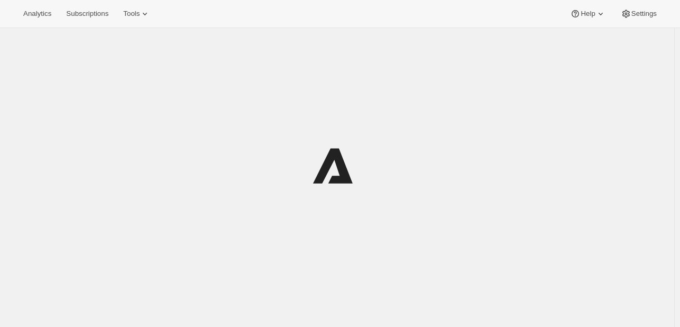  Describe the element at coordinates (87, 14) in the screenshot. I see `span: Subscriptions` at that location.